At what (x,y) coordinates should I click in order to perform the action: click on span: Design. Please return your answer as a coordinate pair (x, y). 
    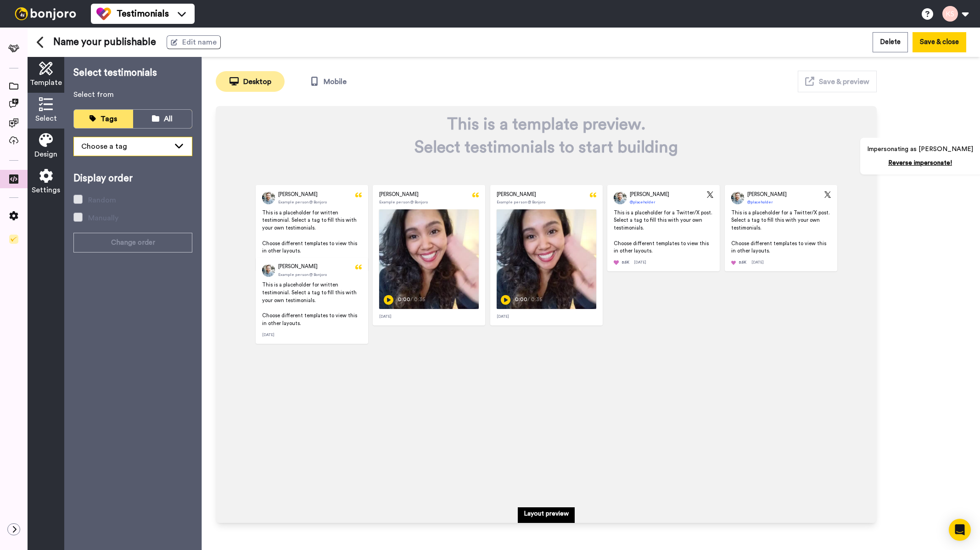
    Looking at the image, I should click on (46, 154).